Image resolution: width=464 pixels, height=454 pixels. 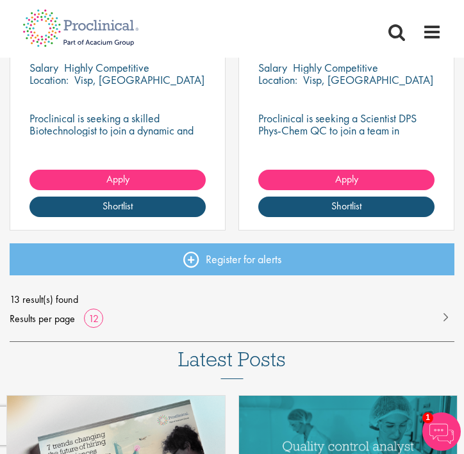 I want to click on img: Chatbot, so click(x=441, y=432).